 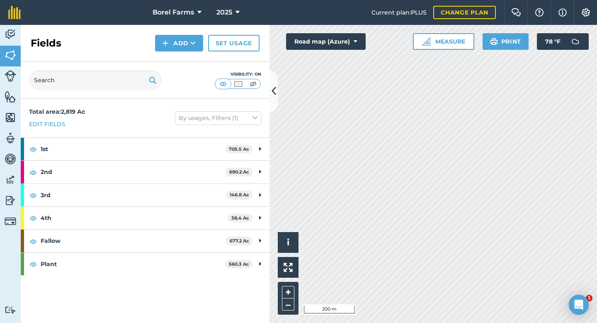 I want to click on strong: 38.4 Ac, so click(x=240, y=218).